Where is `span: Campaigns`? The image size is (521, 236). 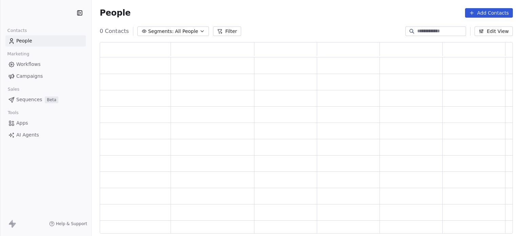
span: Campaigns is located at coordinates (29, 76).